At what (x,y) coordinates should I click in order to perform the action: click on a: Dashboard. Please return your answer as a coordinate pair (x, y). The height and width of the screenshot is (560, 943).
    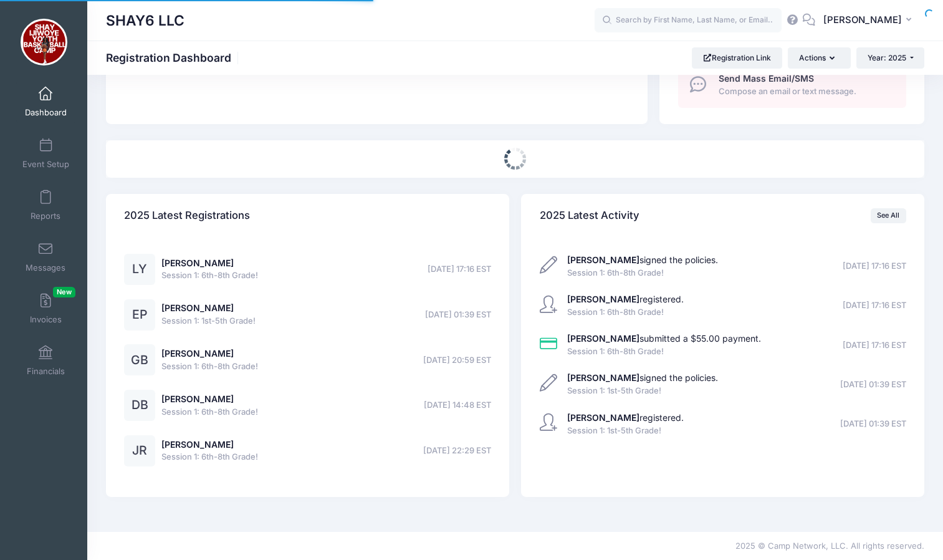
    Looking at the image, I should click on (46, 102).